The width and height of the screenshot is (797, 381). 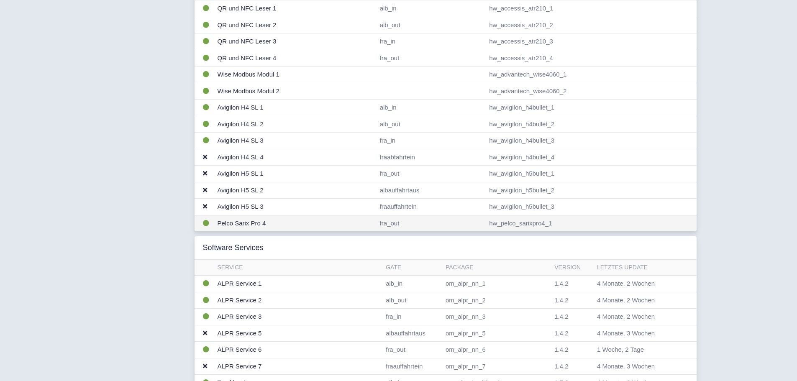 I want to click on th: Service, so click(x=298, y=268).